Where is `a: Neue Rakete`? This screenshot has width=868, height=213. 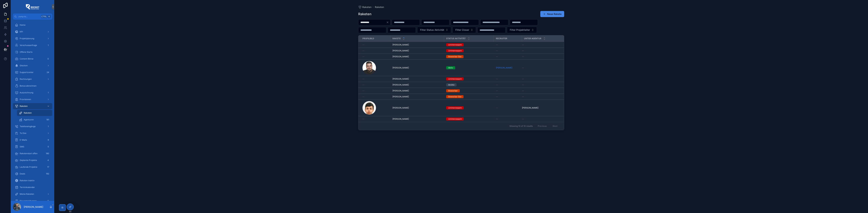
a: Neue Rakete is located at coordinates (552, 14).